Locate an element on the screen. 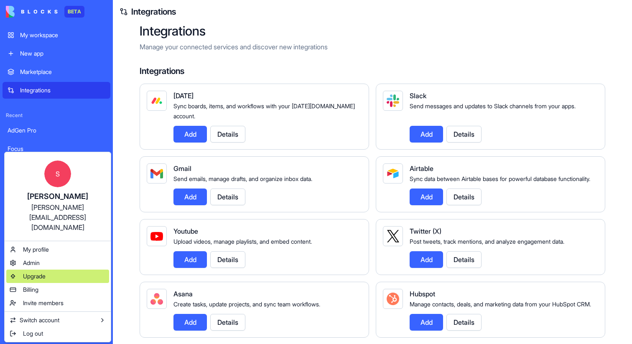  div: Focus is located at coordinates (56, 149).